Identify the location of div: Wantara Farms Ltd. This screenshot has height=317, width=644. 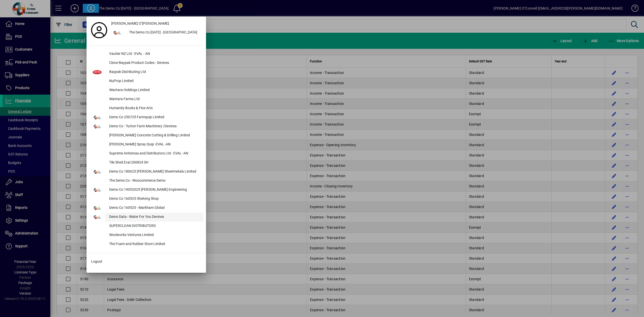
(154, 100).